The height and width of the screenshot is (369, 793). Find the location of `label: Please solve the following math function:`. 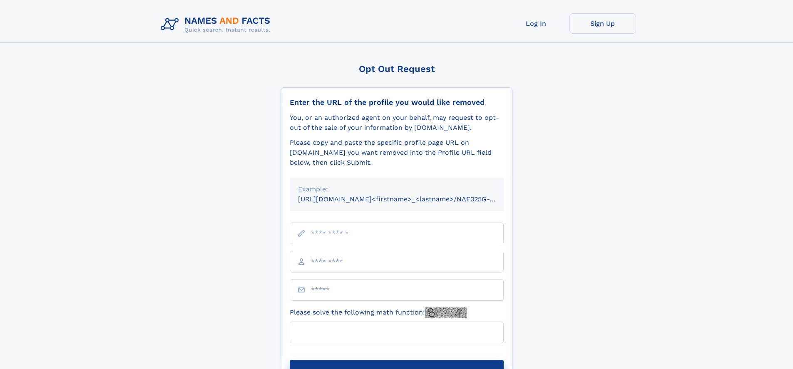

label: Please solve the following math function: is located at coordinates (378, 313).